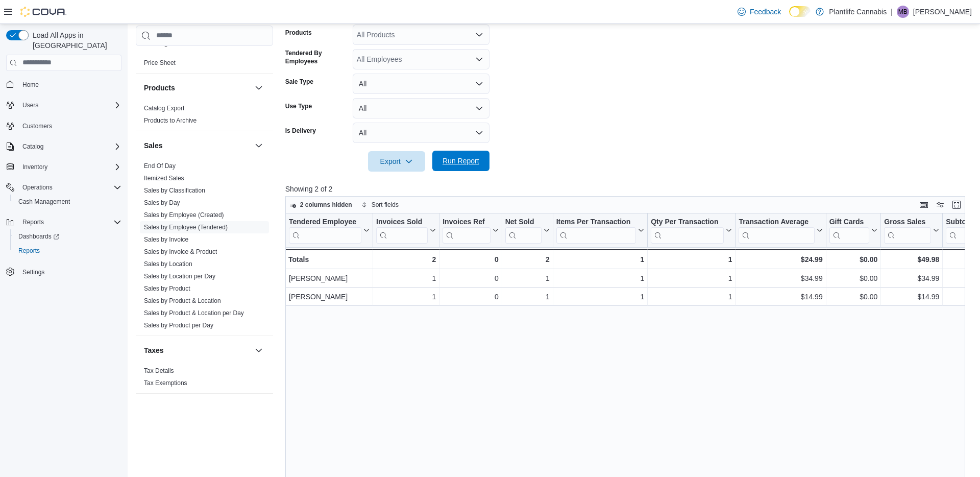 Image resolution: width=980 pixels, height=477 pixels. What do you see at coordinates (907, 222) in the screenshot?
I see `div: Gross Sales` at bounding box center [907, 222].